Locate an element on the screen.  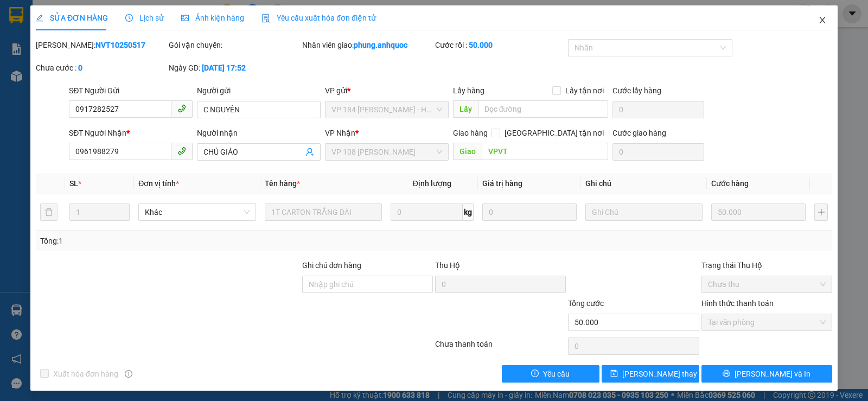
span: VPNVT is located at coordinates (146, 86).